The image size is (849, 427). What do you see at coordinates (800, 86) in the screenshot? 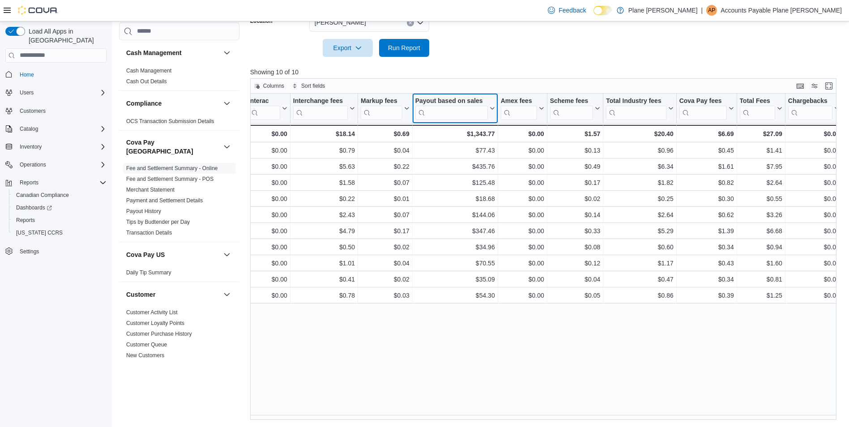
I see `button: Keyboard shortcuts` at bounding box center [800, 86].